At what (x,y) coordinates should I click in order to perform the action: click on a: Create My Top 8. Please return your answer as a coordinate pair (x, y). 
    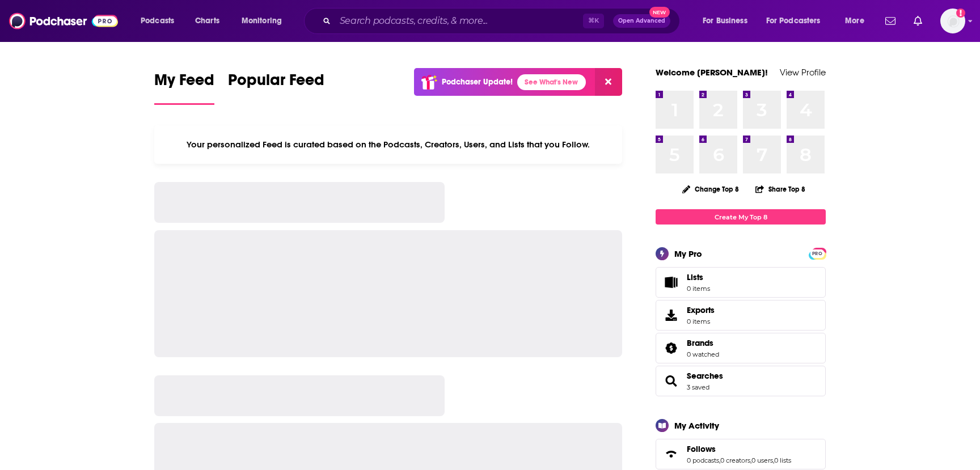
    Looking at the image, I should click on (741, 216).